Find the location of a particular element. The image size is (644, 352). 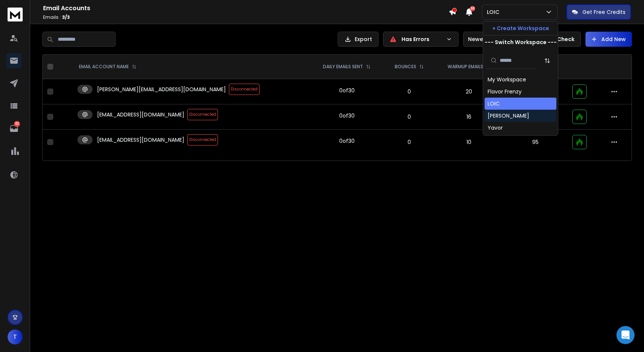

span: T is located at coordinates (15, 337).